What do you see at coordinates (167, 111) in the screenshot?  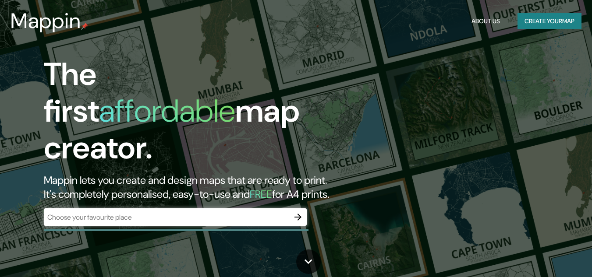 I see `h1: affordable` at bounding box center [167, 111].